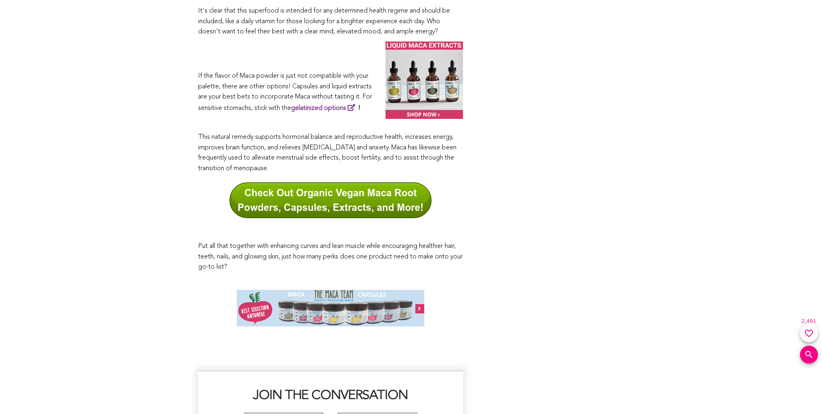 This screenshot has width=822, height=414. Describe the element at coordinates (324, 108) in the screenshot. I see `a: gelatinized options` at that location.